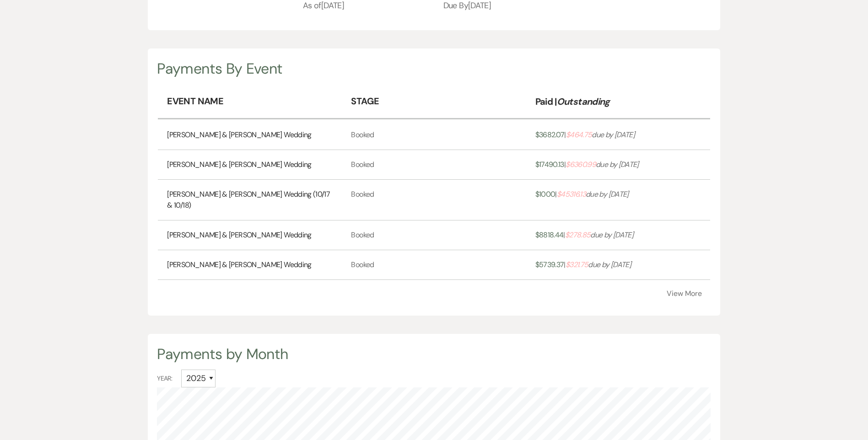 This screenshot has width=868, height=440. What do you see at coordinates (550, 134) in the screenshot?
I see `span: $ 3682.07` at bounding box center [550, 134].